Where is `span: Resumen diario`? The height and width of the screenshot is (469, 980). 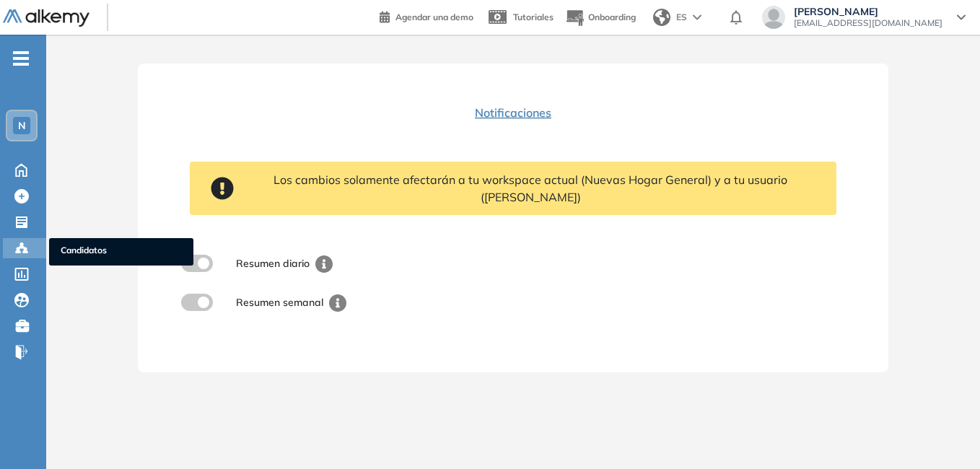
span: Resumen diario is located at coordinates (273, 263).